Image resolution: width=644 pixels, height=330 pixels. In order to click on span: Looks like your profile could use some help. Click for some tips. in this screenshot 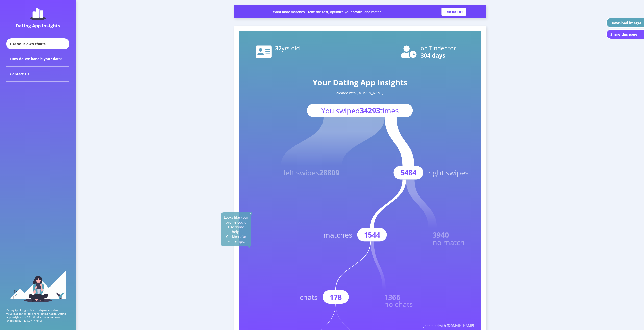, I will do `click(236, 229)`.